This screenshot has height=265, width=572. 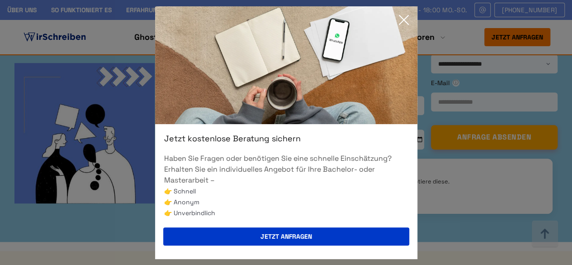 What do you see at coordinates (286, 213) in the screenshot?
I see `li: 👉 Unverbindlich` at bounding box center [286, 213].